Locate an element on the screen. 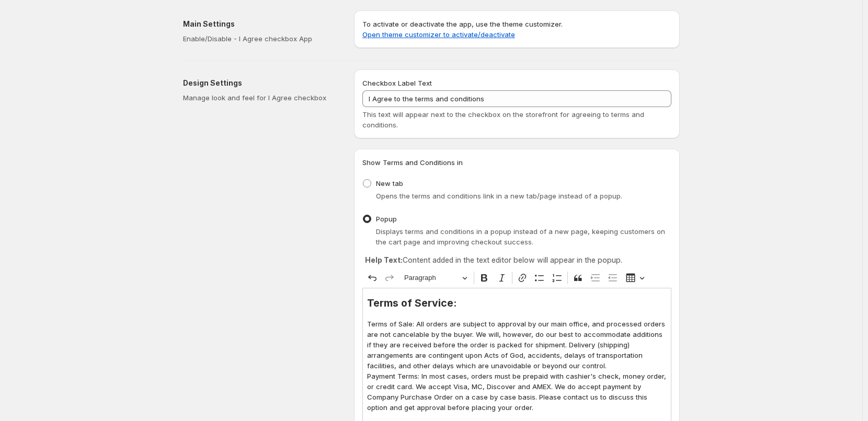 The image size is (868, 421). span: New tab is located at coordinates (389, 183).